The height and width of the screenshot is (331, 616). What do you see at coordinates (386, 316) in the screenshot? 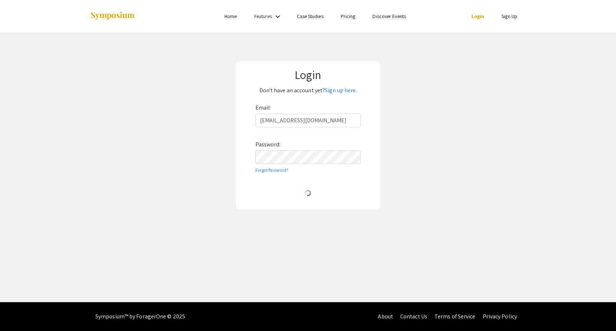
I see `a: About` at bounding box center [386, 316].